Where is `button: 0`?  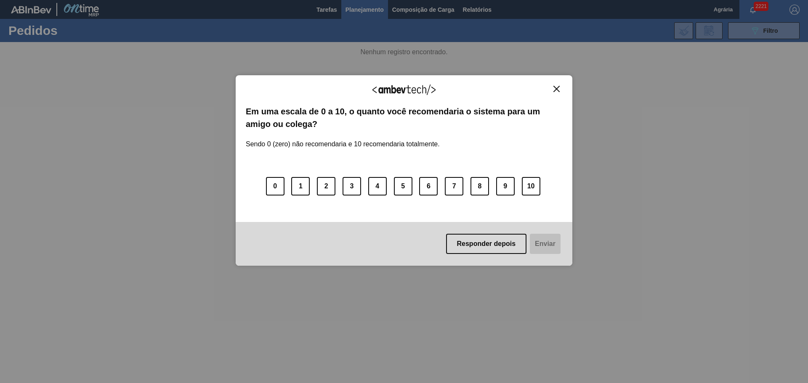
button: 0 is located at coordinates (275, 186).